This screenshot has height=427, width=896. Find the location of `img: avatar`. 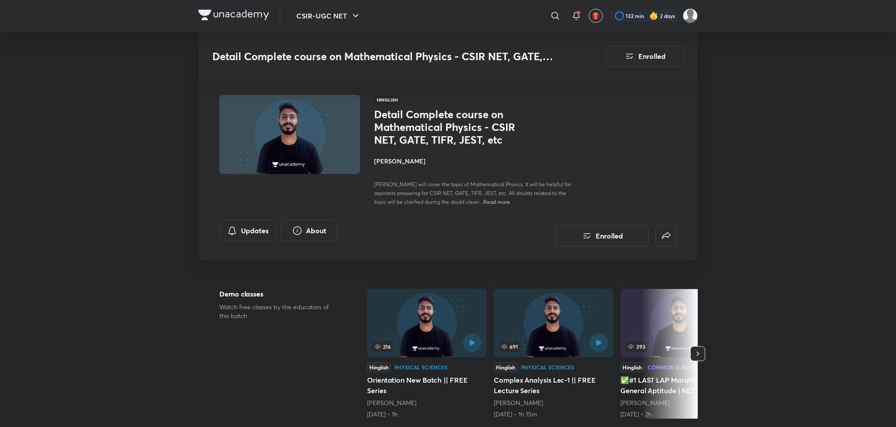

img: avatar is located at coordinates (596, 16).